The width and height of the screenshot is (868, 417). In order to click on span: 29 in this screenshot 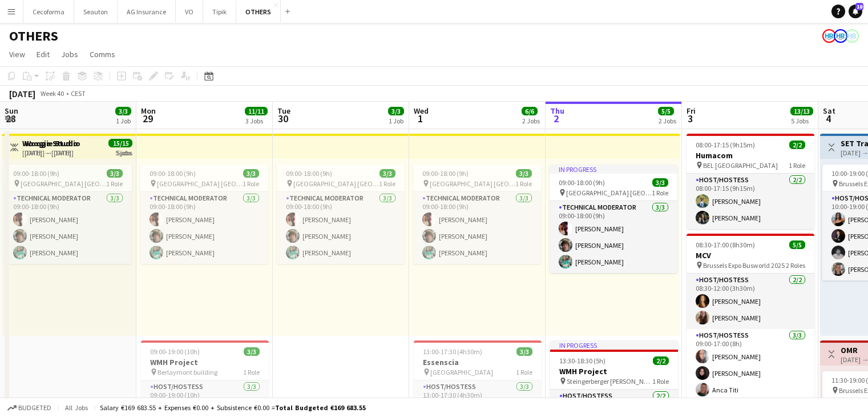, I will do `click(147, 118)`.